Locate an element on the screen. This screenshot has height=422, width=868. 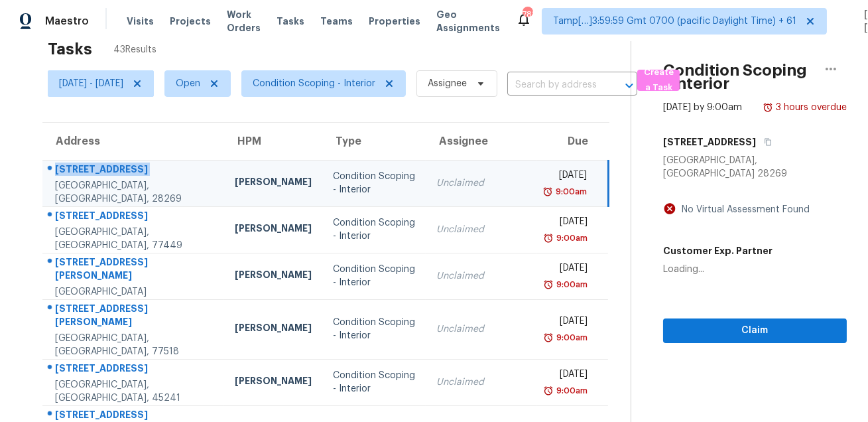
span: Tasks is located at coordinates (291, 22).